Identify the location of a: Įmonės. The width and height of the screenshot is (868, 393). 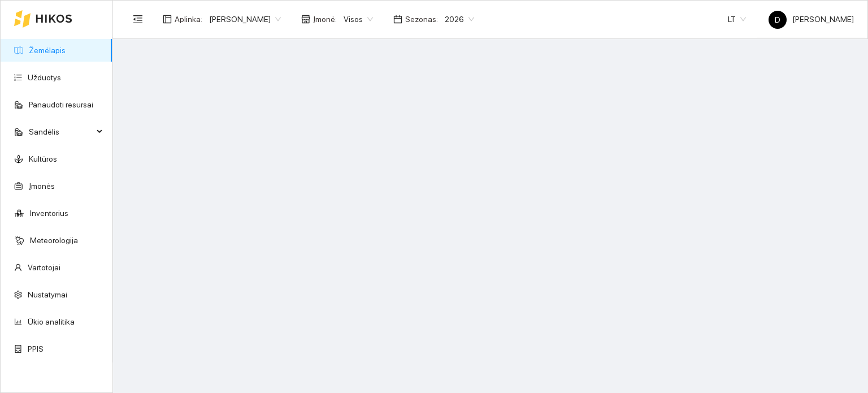
(42, 186).